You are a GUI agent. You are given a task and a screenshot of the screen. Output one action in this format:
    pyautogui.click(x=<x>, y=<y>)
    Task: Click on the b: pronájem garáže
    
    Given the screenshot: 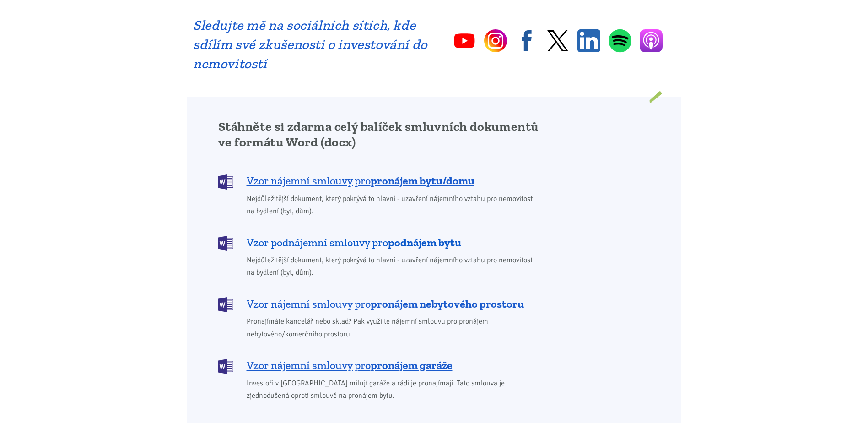 What is the action you would take?
    pyautogui.click(x=412, y=365)
    